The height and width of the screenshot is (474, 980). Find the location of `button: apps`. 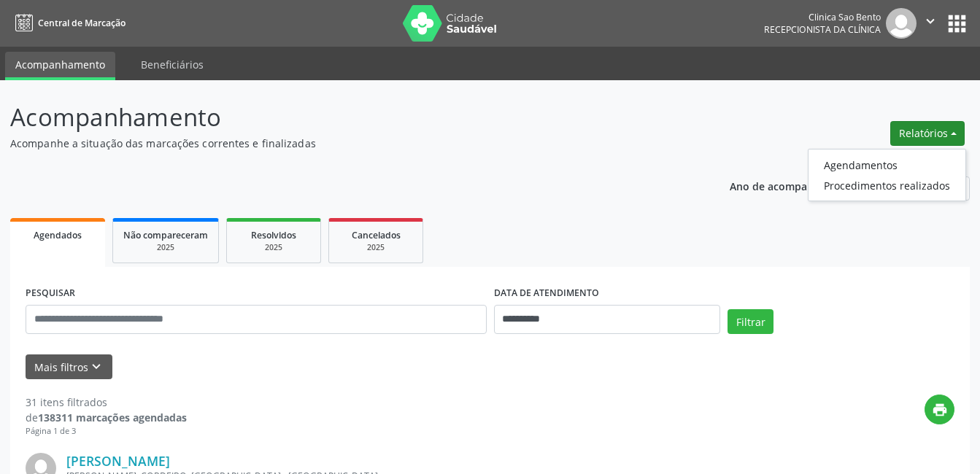

button: apps is located at coordinates (957, 23).